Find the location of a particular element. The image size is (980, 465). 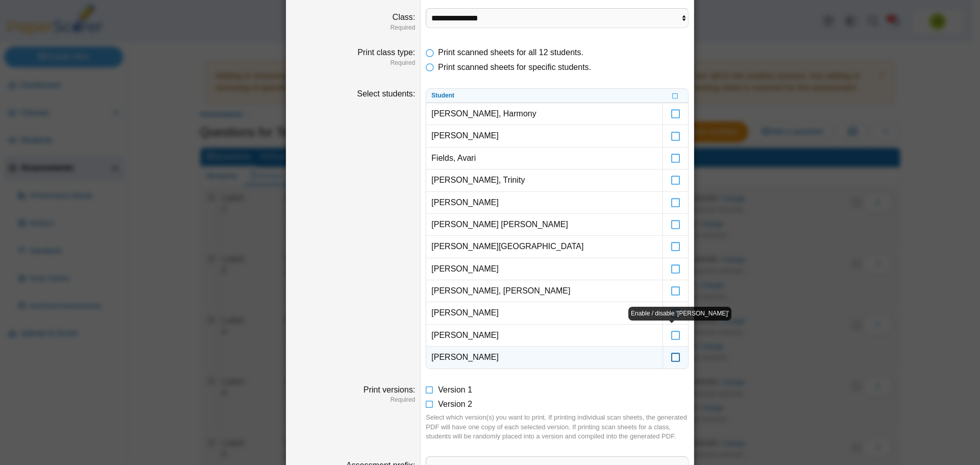

span: Print scanned sheets for specific students. is located at coordinates (515, 67).